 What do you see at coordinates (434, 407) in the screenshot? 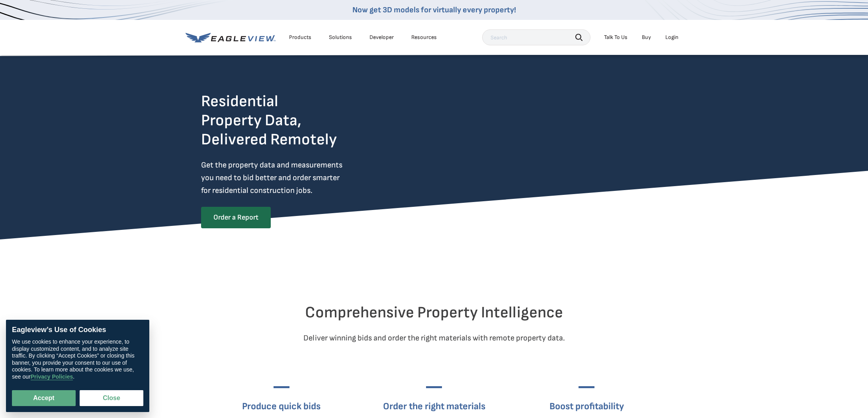
I see `h3: Order the right materials` at bounding box center [434, 407].